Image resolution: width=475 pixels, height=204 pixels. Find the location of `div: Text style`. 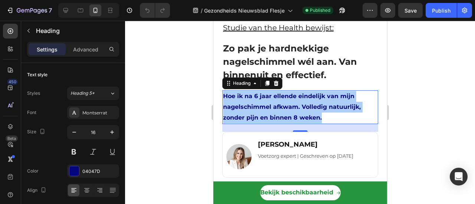

div: Text style is located at coordinates (37, 75).